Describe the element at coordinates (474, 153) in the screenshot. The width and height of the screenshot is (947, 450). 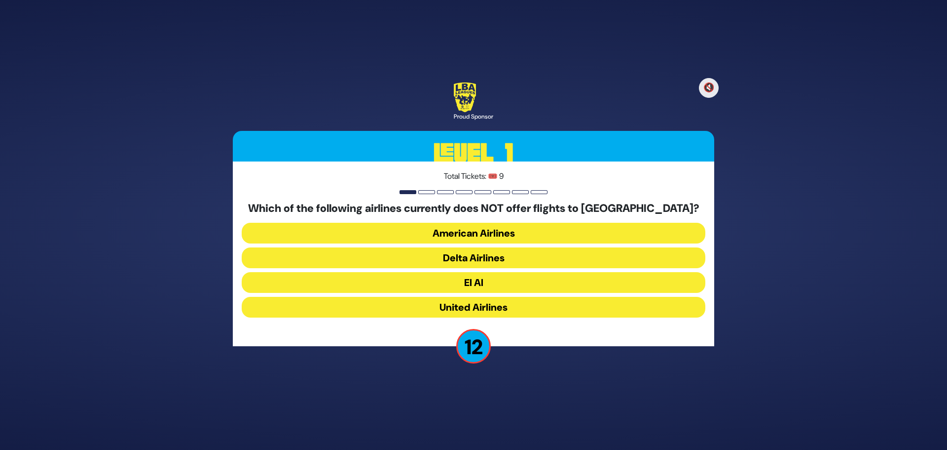
I see `h3: Level 1` at that location.